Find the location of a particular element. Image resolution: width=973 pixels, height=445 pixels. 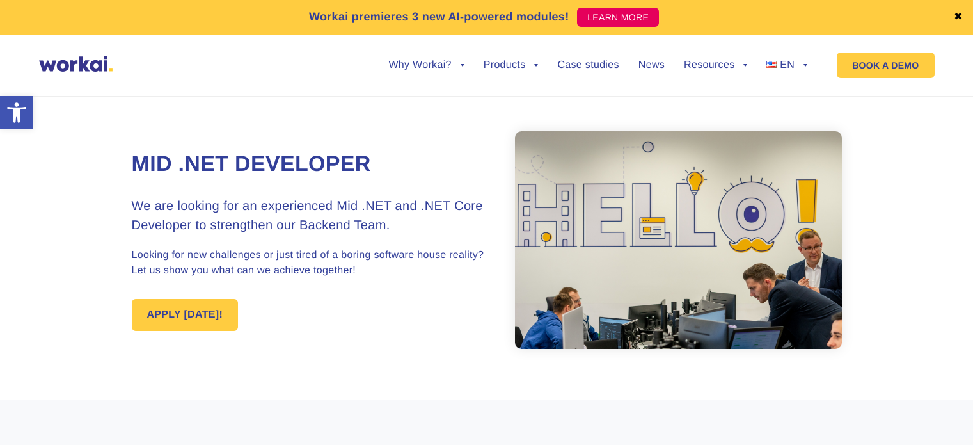

a: BOOK A DEMO is located at coordinates (885, 65).